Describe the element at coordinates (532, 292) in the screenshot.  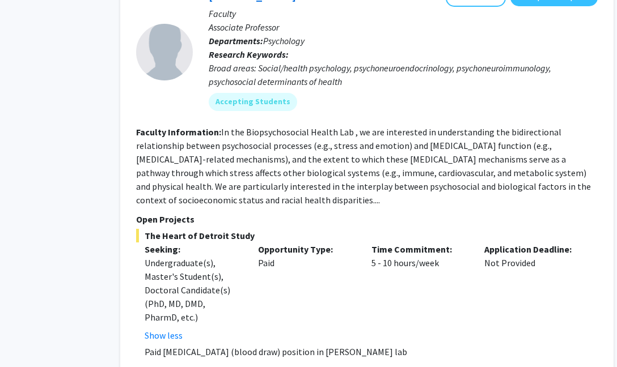
I see `div: Not Provided` at that location.